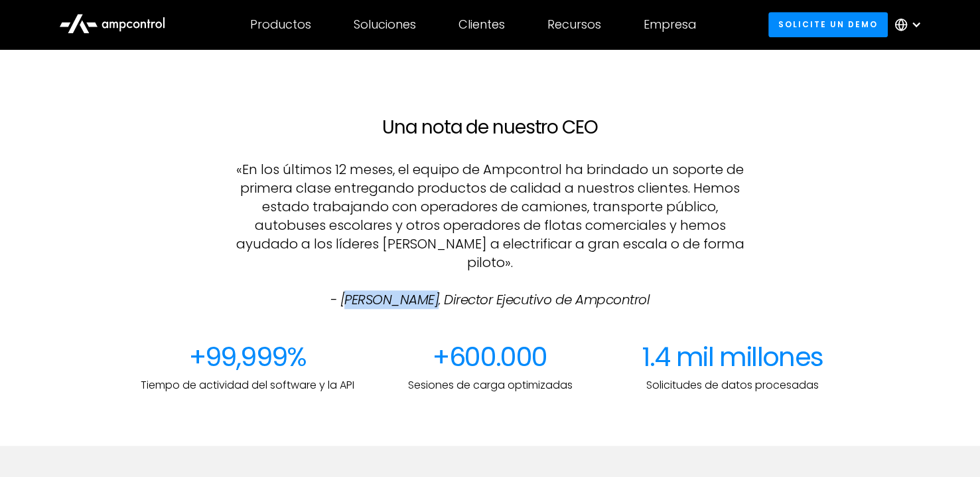  What do you see at coordinates (669, 25) in the screenshot?
I see `div: Empresa` at bounding box center [669, 25].